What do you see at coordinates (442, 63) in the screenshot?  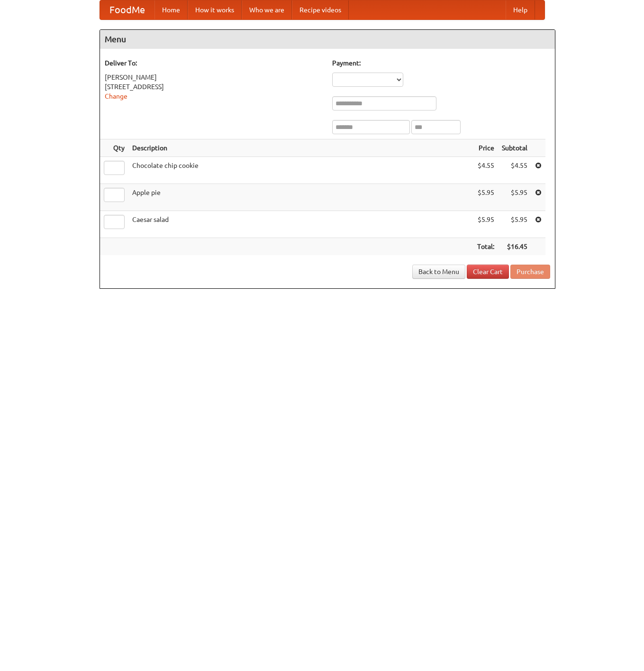 I see `h5: Payment:` at bounding box center [442, 63].